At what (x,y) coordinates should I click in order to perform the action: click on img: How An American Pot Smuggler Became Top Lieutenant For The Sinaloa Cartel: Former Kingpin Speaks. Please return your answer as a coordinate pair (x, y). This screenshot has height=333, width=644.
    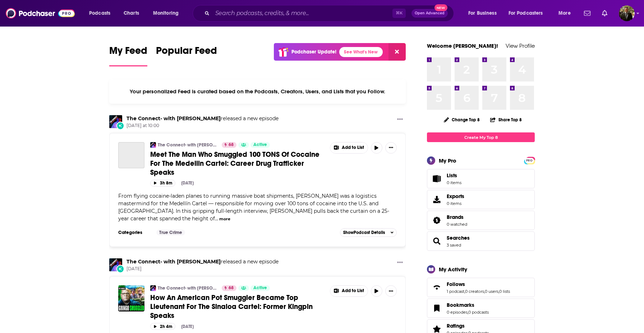
    Looking at the image, I should click on (131, 298).